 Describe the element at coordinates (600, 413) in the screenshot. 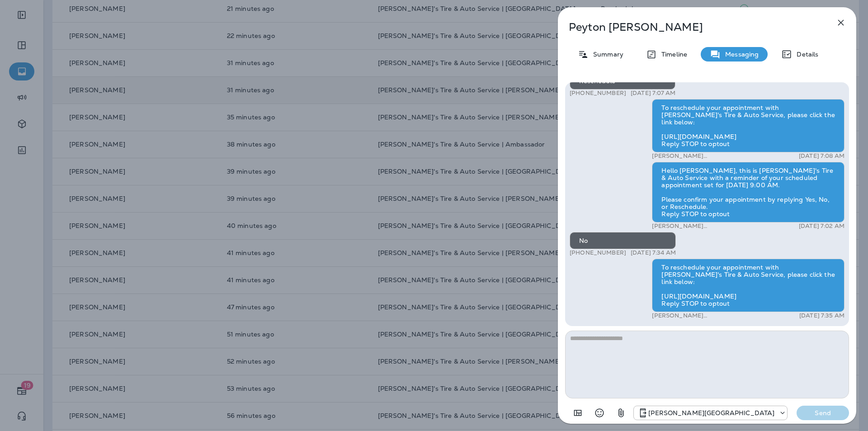

I see `button: Select an emoji` at that location.